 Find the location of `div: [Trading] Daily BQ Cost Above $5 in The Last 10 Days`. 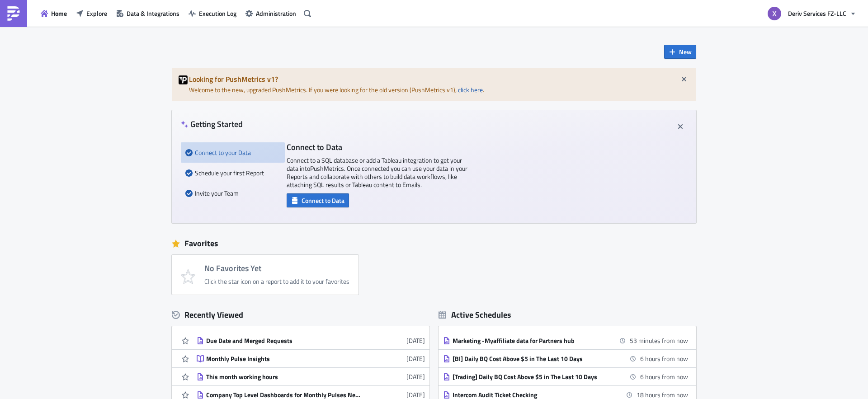

div: [Trading] Daily BQ Cost Above $5 in The Last 10 Days is located at coordinates (531, 377).